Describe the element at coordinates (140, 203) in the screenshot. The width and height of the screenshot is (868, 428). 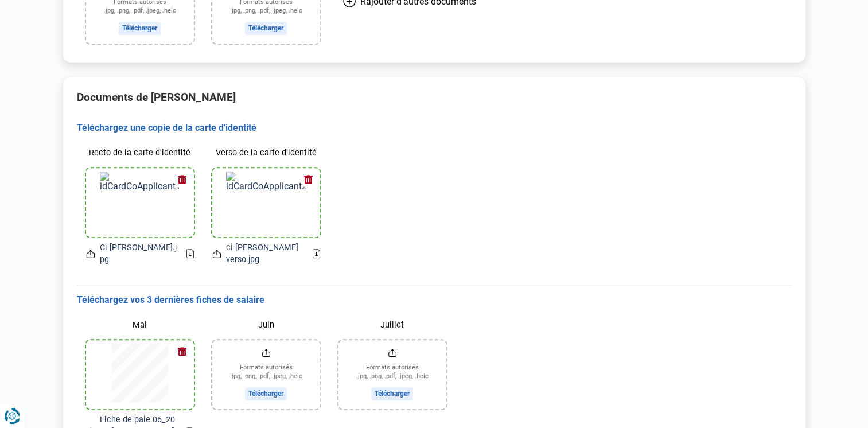
I see `img: idCardCoApplicant1File` at that location.